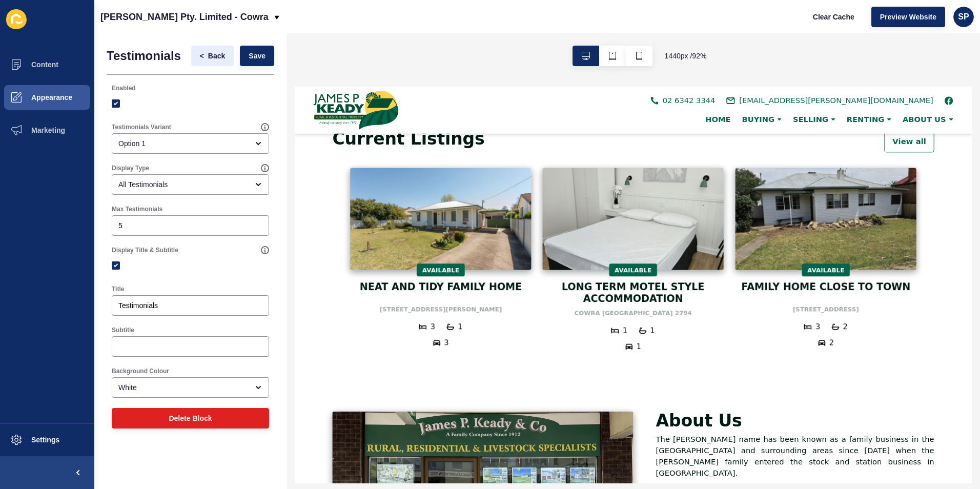  Describe the element at coordinates (369, 226) in the screenshot. I see `a: LONG TERM MOTEL STYLE ACCOMMODATION` at that location.